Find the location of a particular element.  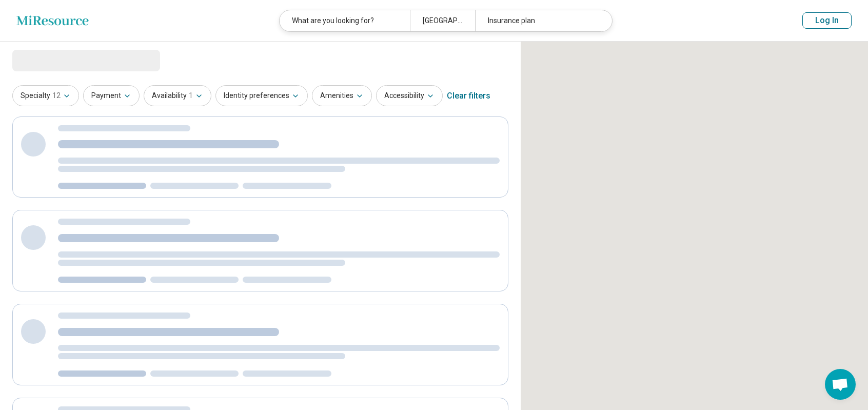

div: Clear filters is located at coordinates (469, 96).